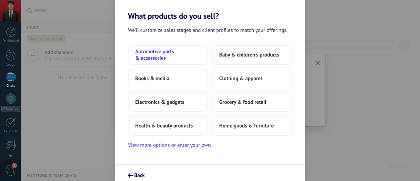 Image resolution: width=420 pixels, height=181 pixels. What do you see at coordinates (168, 102) in the screenshot?
I see `button: Electronics & gadgets` at bounding box center [168, 102].